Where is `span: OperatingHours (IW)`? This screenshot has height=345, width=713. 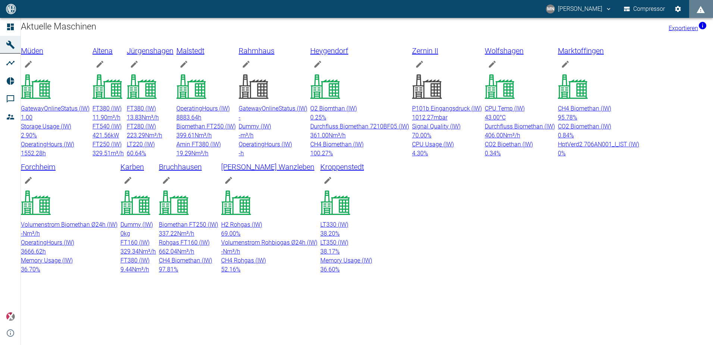
span: OperatingHours (IW) is located at coordinates (265, 144).